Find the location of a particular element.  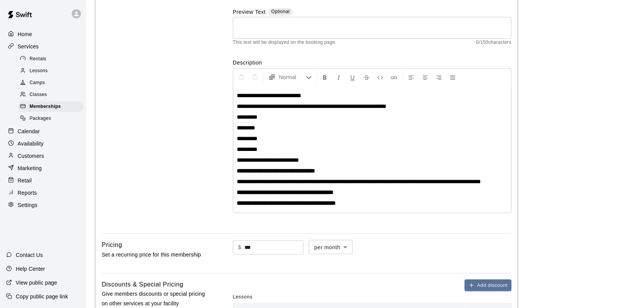

div: Memberships is located at coordinates (50, 107).